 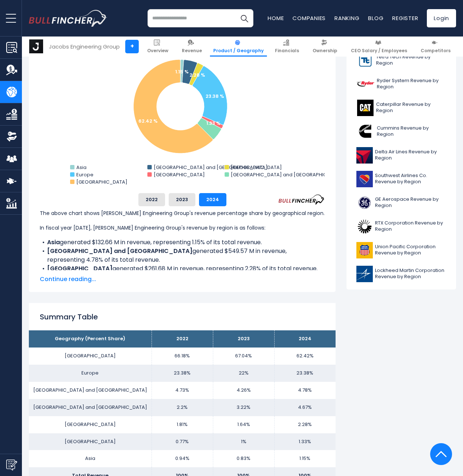 What do you see at coordinates (182, 269) in the screenshot?
I see `li: generated $261.68 M in revenue, representing 2.28% of its total revenue.` at bounding box center [182, 269].